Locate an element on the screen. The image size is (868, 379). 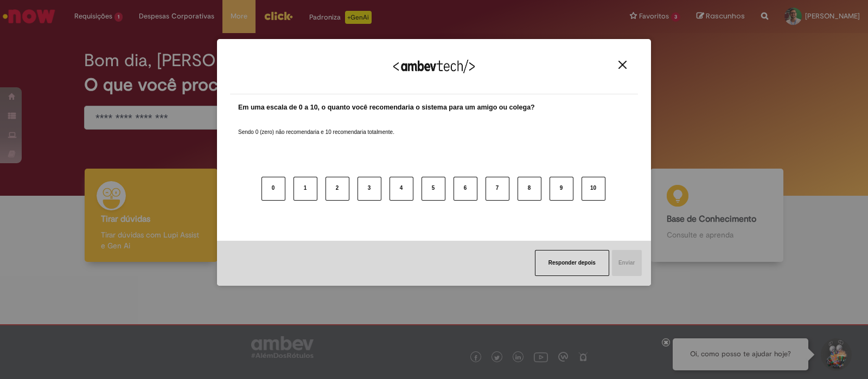
button: Close is located at coordinates (623, 64).